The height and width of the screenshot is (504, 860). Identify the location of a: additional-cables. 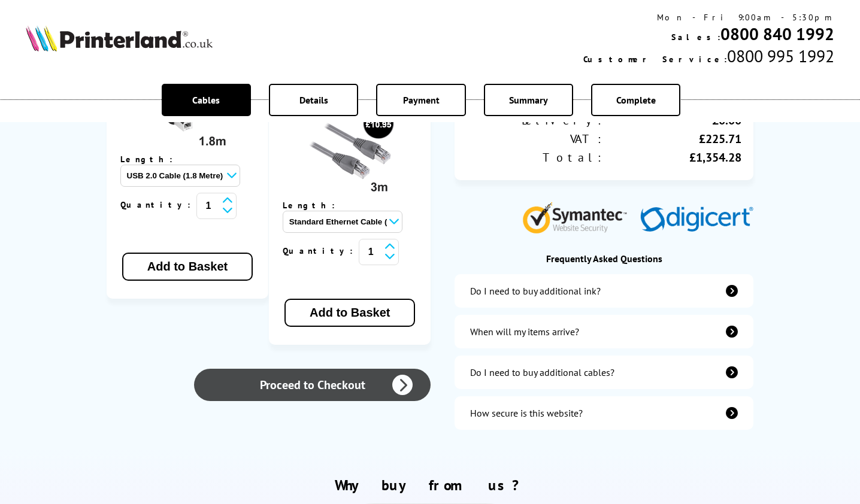
(604, 372).